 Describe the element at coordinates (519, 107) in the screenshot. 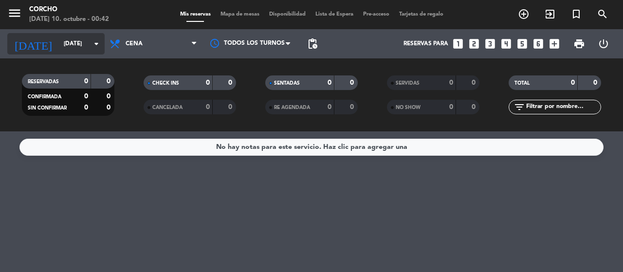

I see `i: filter_list` at that location.